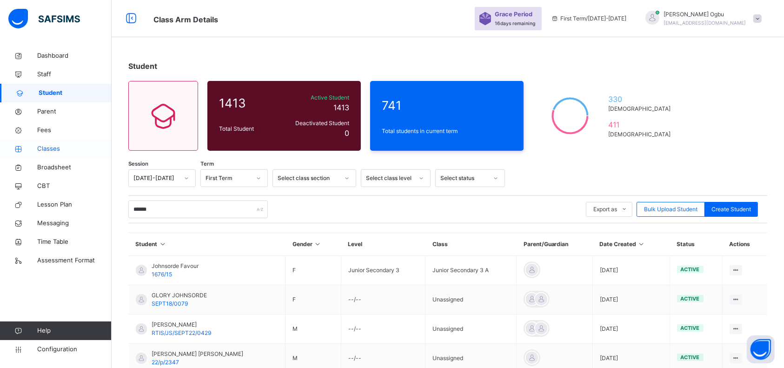  Describe the element at coordinates (138, 164) in the screenshot. I see `span: Session` at that location.